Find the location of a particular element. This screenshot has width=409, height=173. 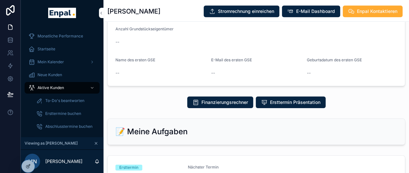

span: Startseite is located at coordinates (46, 49).